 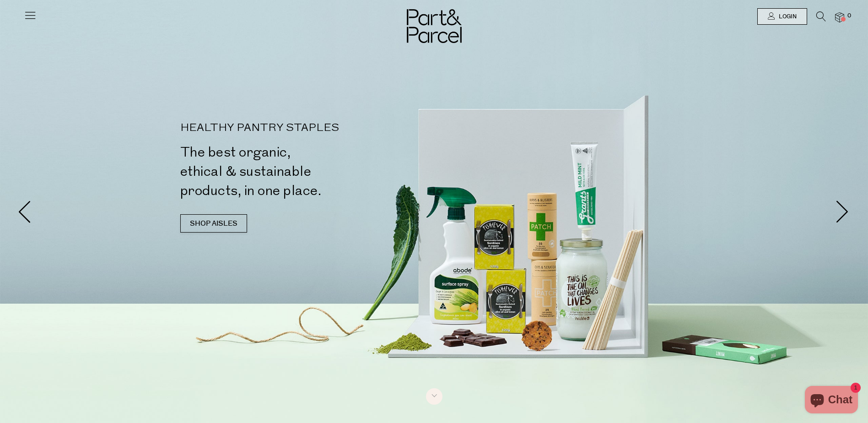 What do you see at coordinates (786, 17) in the screenshot?
I see `span: Login` at bounding box center [786, 17].